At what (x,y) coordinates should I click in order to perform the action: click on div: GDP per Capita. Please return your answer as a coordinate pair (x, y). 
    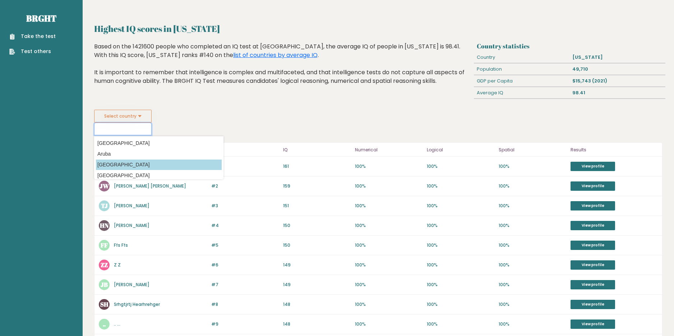
    Looking at the image, I should click on (521, 81).